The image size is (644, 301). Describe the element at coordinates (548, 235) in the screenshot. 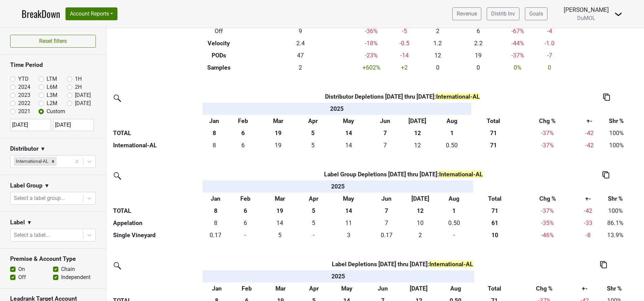

I see `td: -46 %` at that location.